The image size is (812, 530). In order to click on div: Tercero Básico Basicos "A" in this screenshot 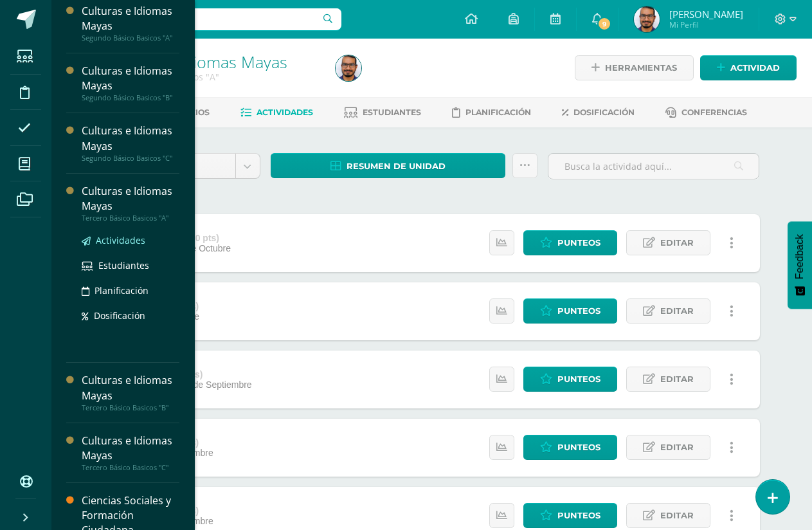, I will do `click(131, 218)`.